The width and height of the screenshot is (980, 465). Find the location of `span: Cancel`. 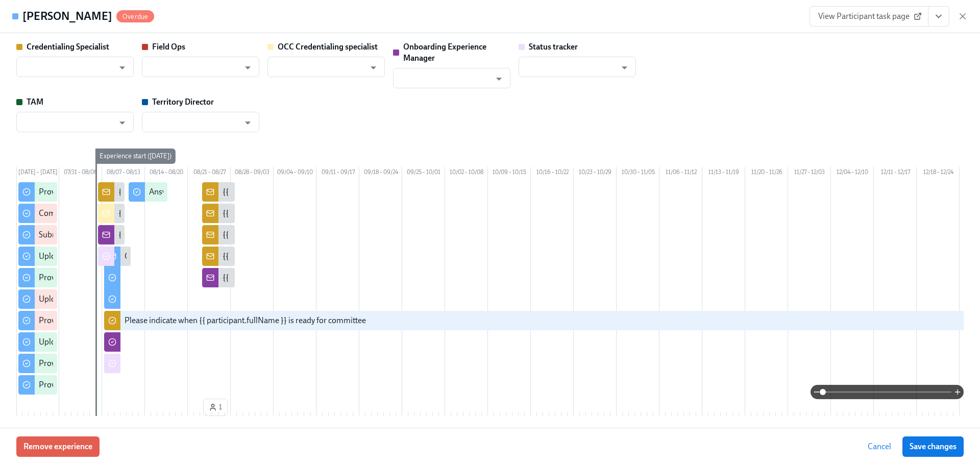

span: Cancel is located at coordinates (879, 447).